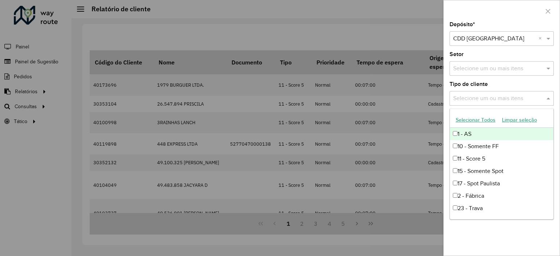 The image size is (560, 256). Describe the element at coordinates (469, 84) in the screenshot. I see `label: Tipo de cliente` at that location.